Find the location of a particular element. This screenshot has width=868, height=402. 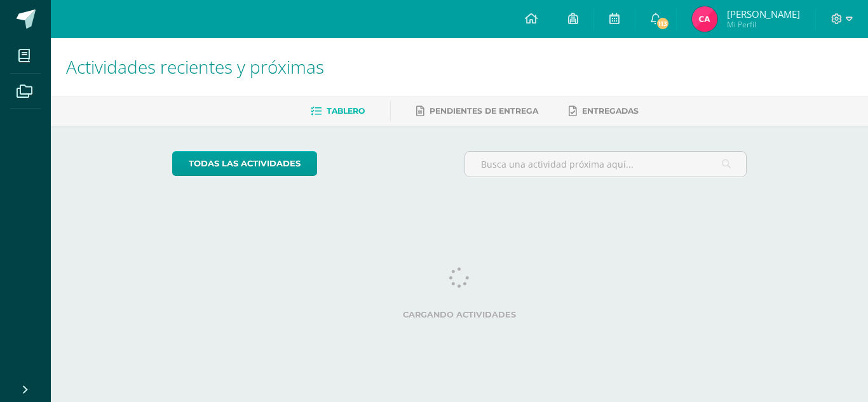

span: Mi Perfil is located at coordinates (763, 24).